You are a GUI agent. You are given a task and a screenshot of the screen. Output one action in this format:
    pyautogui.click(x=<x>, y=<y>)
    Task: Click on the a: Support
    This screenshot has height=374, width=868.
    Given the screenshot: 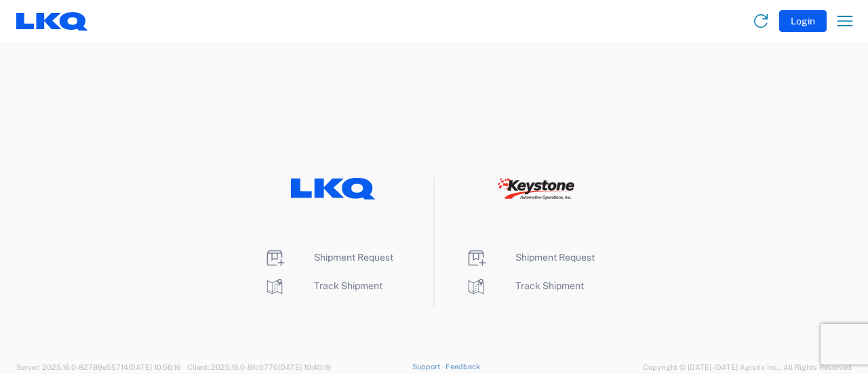 What is the action you would take?
    pyautogui.click(x=429, y=367)
    